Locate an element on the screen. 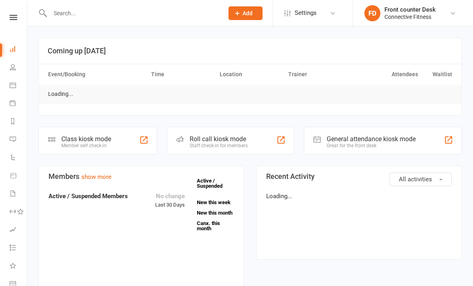 Image resolution: width=473 pixels, height=286 pixels. th: Time is located at coordinates (182, 74).